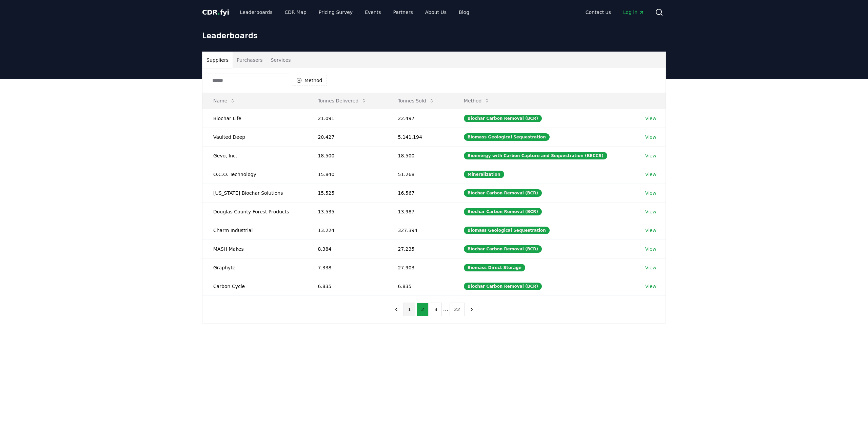  I want to click on button: next page, so click(472, 309).